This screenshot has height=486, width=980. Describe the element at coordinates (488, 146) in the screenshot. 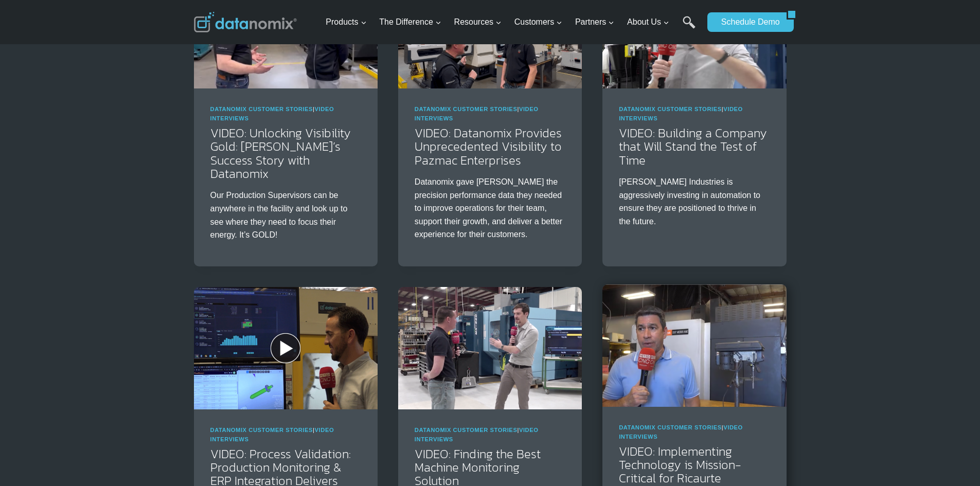

I see `a: VIDEO: Datanomix Provides Unprecedented Visibility to Pazmac Enterprises` at that location.